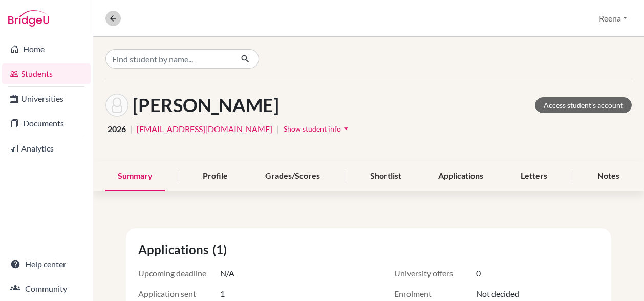  I want to click on span: Upcoming deadline, so click(179, 273).